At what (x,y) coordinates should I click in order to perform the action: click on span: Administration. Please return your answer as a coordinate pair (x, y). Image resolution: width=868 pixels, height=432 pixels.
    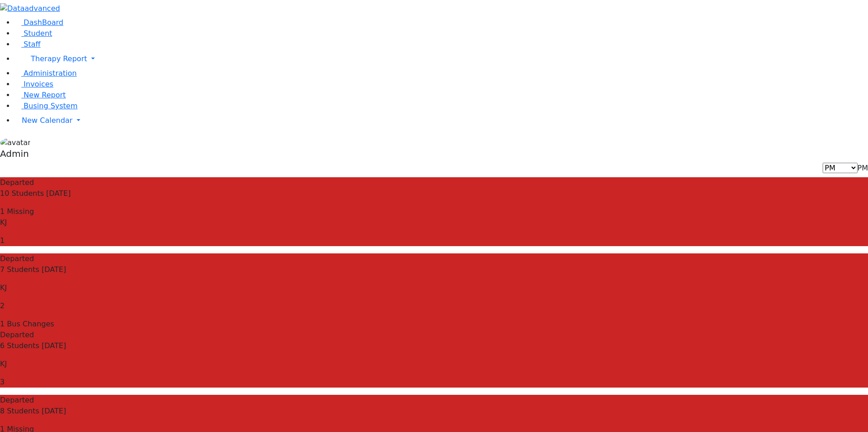
    Looking at the image, I should click on (50, 73).